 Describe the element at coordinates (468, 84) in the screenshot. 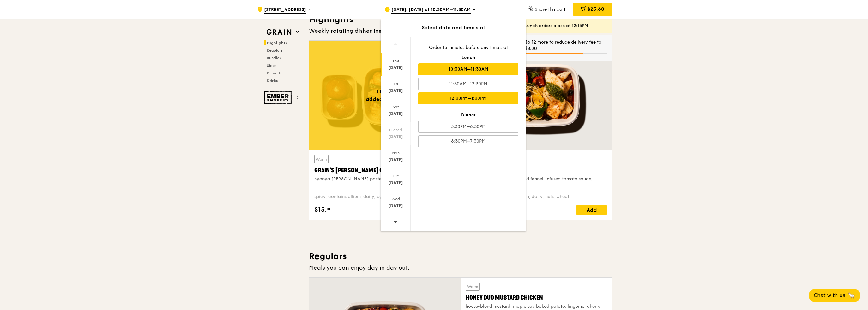

I see `div: 11:30AM–12:30PM` at that location.